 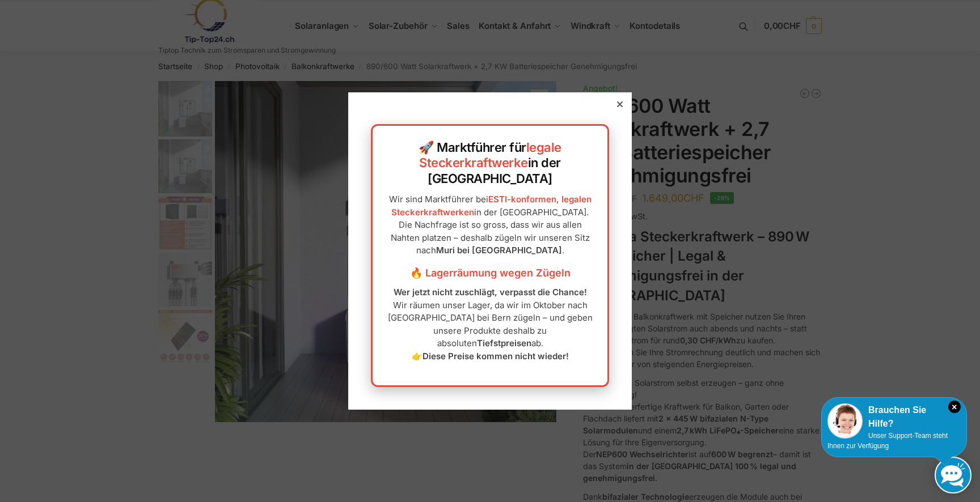 What do you see at coordinates (845, 421) in the screenshot?
I see `img: Customer service` at bounding box center [845, 421].